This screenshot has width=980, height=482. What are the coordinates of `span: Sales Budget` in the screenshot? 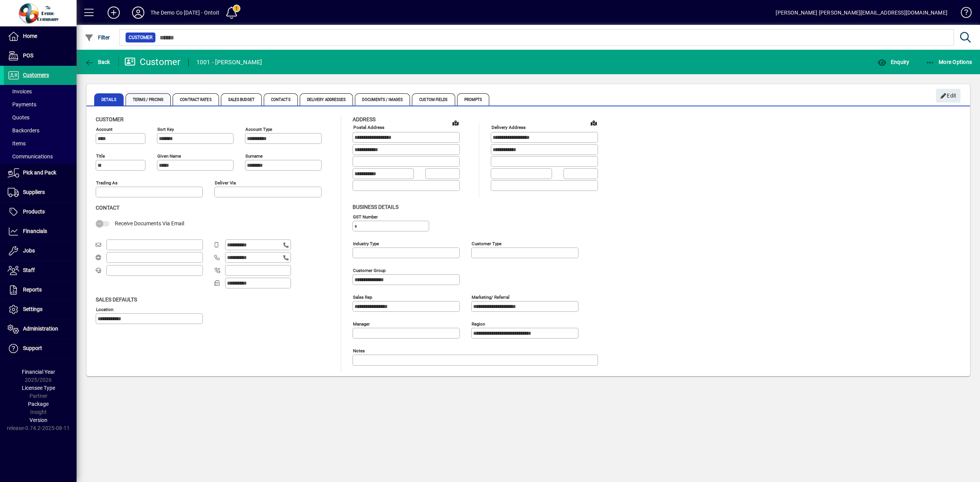 It's located at (242, 99).